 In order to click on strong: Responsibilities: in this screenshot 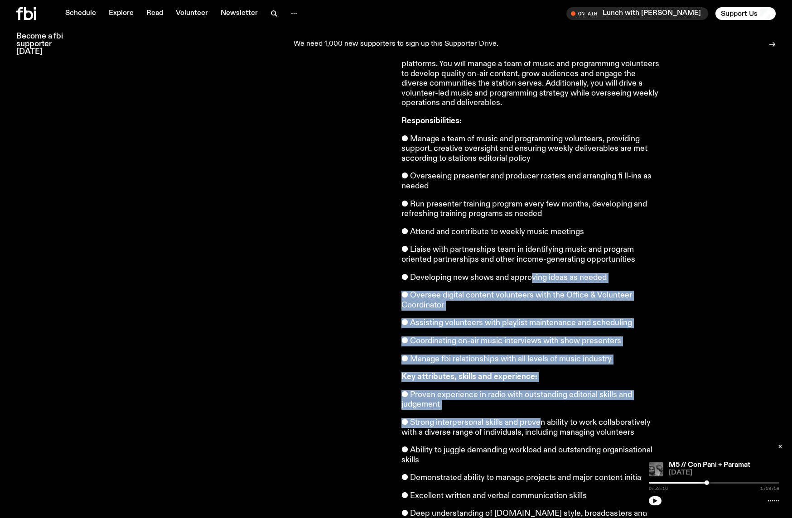, I will do `click(431, 121)`.